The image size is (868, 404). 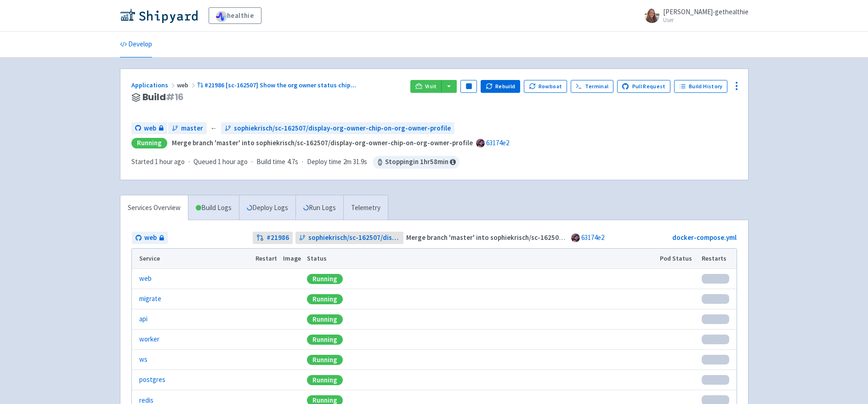 What do you see at coordinates (158, 16) in the screenshot?
I see `img: Shipyard logo` at bounding box center [158, 16].